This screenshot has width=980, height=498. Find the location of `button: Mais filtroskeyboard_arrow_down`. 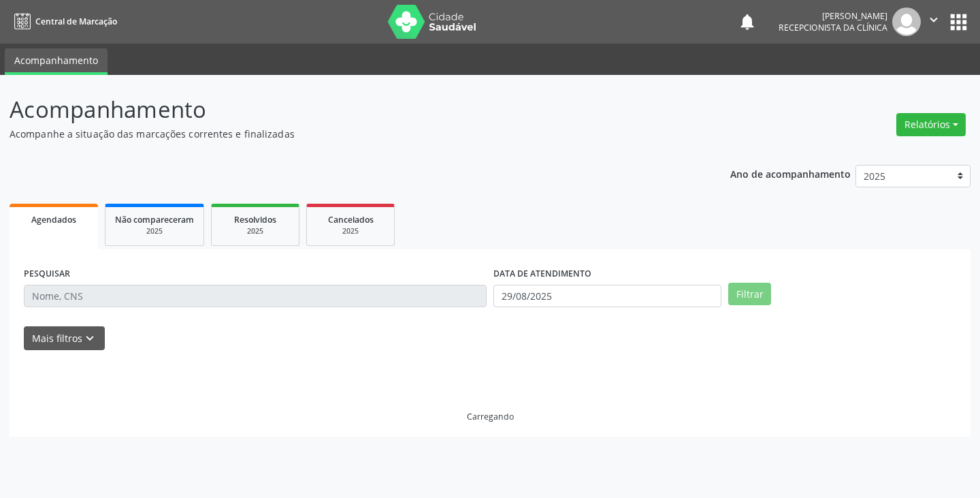

button: Mais filtroskeyboard_arrow_down is located at coordinates (64, 338).